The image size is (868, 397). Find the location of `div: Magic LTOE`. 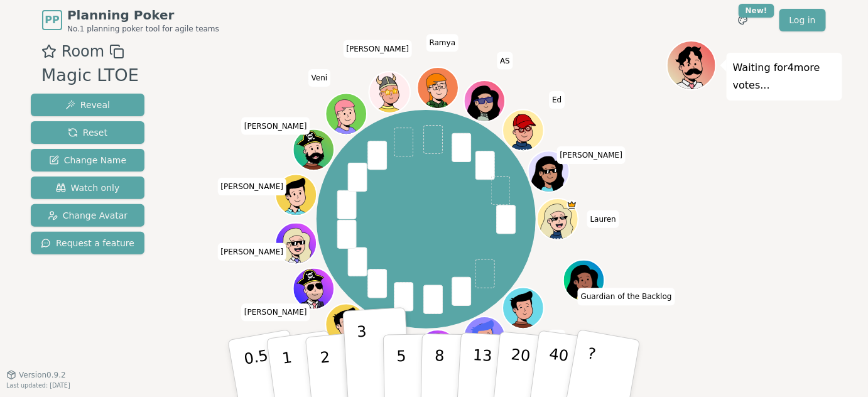

div: Magic LTOE is located at coordinates (90, 76).